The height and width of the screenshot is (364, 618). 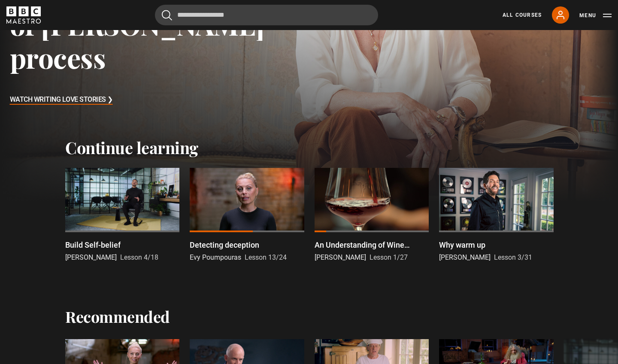 I want to click on a: All Courses, so click(x=522, y=15).